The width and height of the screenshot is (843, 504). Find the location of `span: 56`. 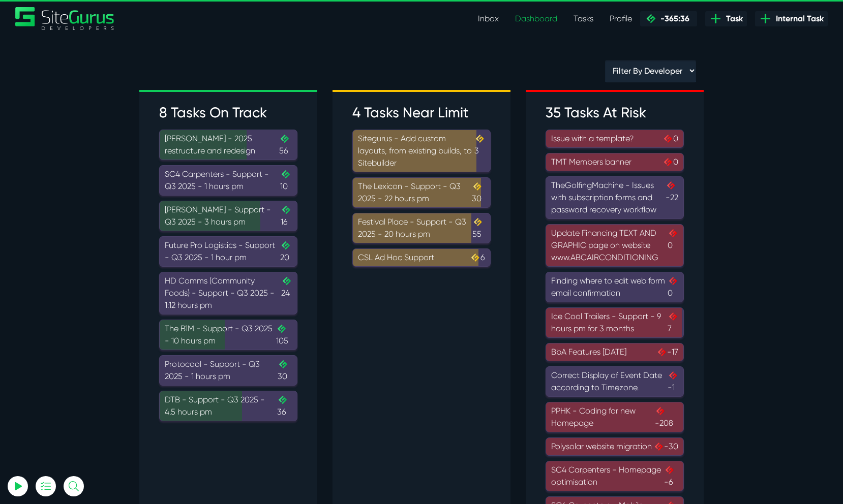

span: 56 is located at coordinates (286, 145).